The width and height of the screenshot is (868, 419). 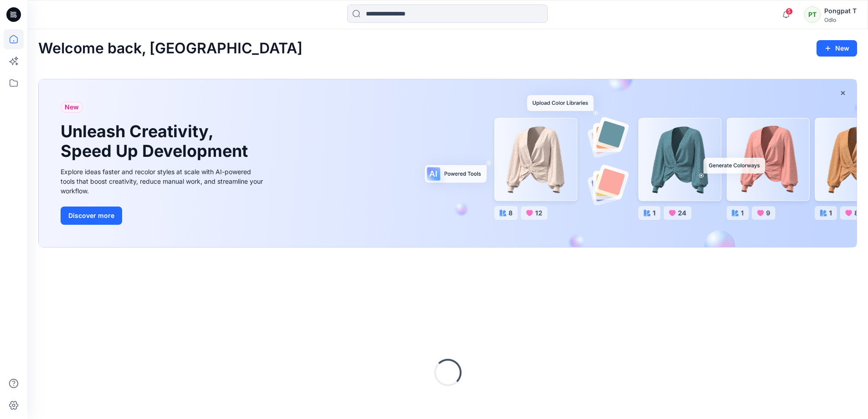 I want to click on a: Discover more, so click(x=163, y=215).